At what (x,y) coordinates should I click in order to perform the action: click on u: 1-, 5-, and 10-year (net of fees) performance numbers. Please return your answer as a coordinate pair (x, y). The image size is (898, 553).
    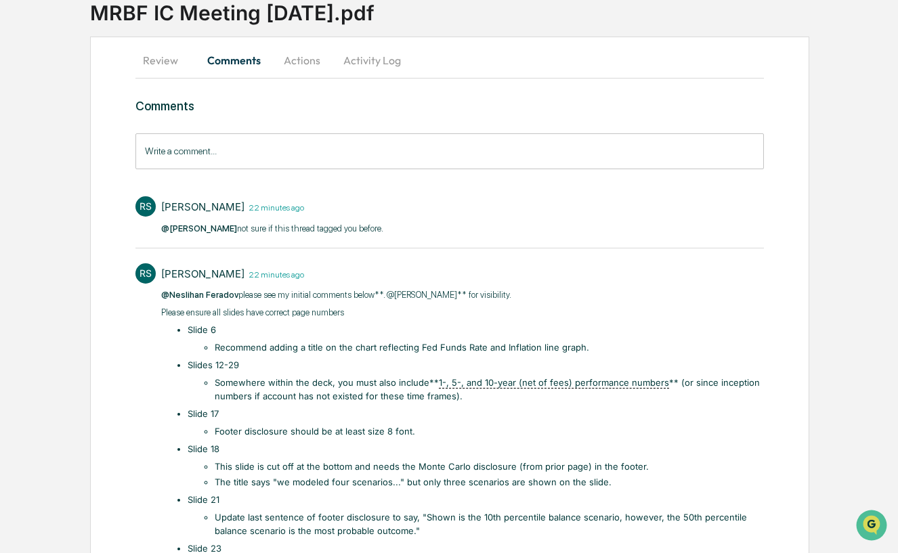
    Looking at the image, I should click on (554, 382).